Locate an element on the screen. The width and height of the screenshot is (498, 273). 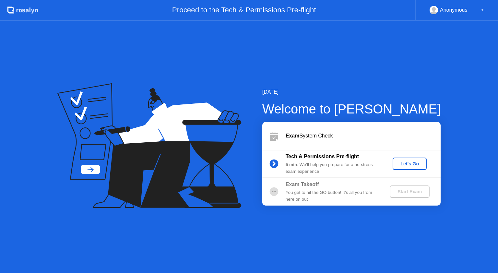
div: System Check is located at coordinates (363, 136).